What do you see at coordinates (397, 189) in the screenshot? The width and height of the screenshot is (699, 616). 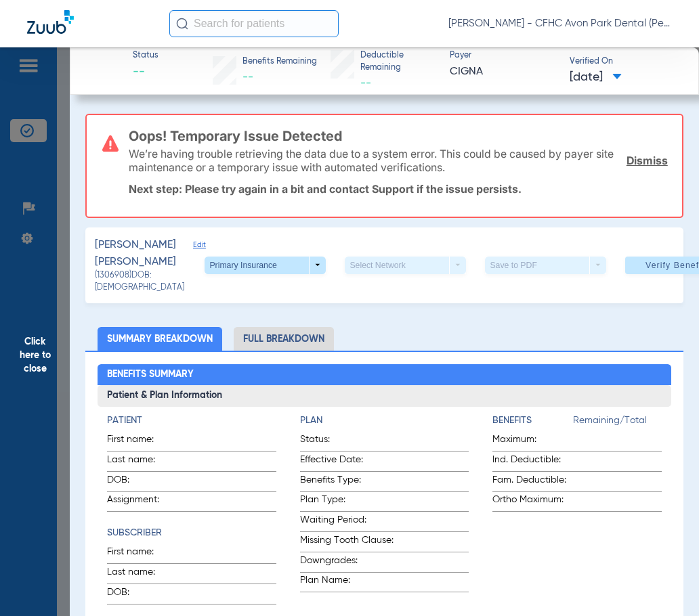 I see `p: Next step: Please try again in a bit and contact Support if the issue persists.` at bounding box center [397, 189].